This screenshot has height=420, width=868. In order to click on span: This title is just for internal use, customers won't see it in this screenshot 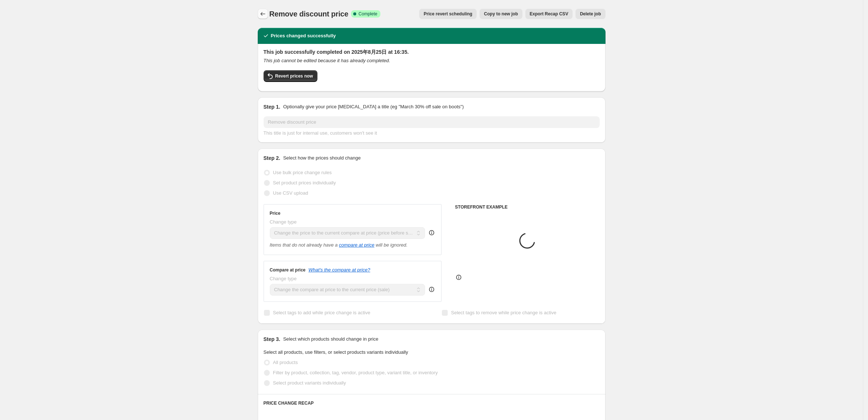, I will do `click(320, 133)`.